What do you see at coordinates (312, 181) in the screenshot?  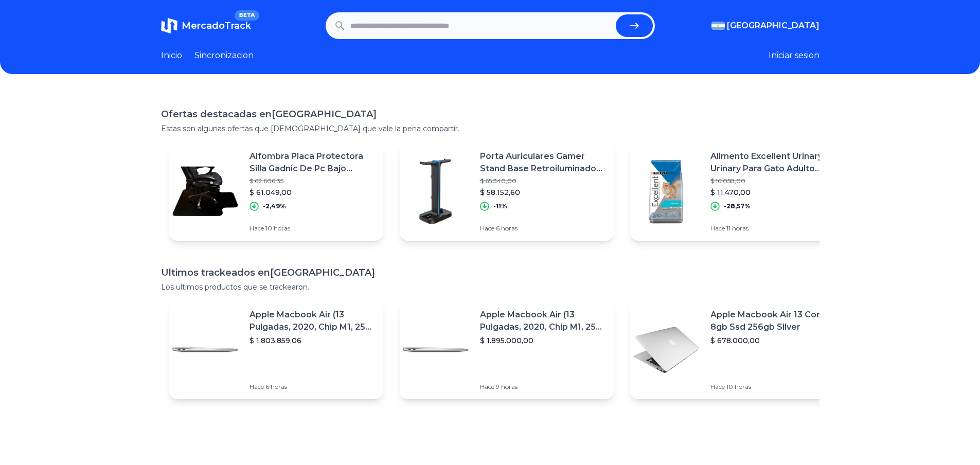 I see `p: $ 62.606,35` at bounding box center [312, 181].